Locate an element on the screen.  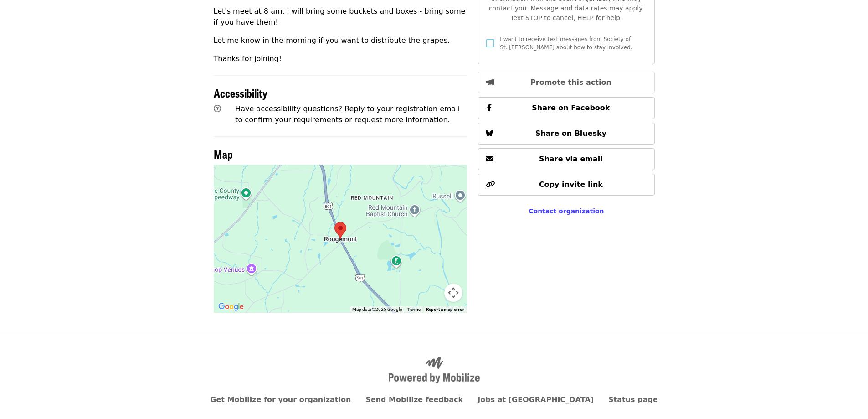
i: question-circle icon is located at coordinates (217, 108).